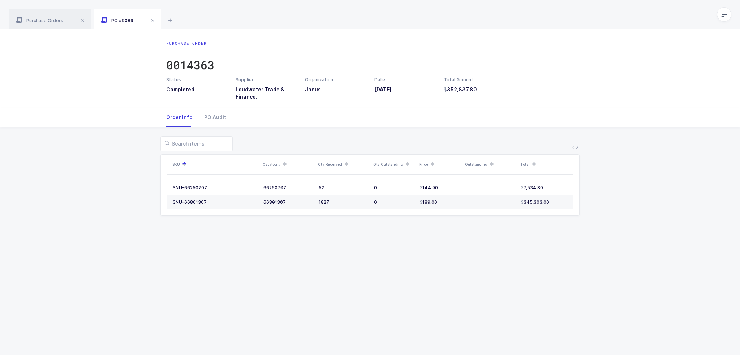 The image size is (740, 355). What do you see at coordinates (490, 164) in the screenshot?
I see `div: Outstanding` at bounding box center [490, 164].